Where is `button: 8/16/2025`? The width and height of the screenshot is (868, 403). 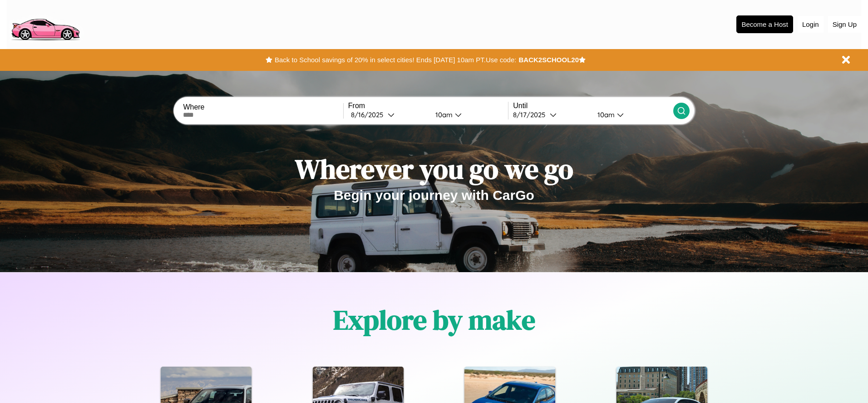 button: 8/16/2025 is located at coordinates (388, 115).